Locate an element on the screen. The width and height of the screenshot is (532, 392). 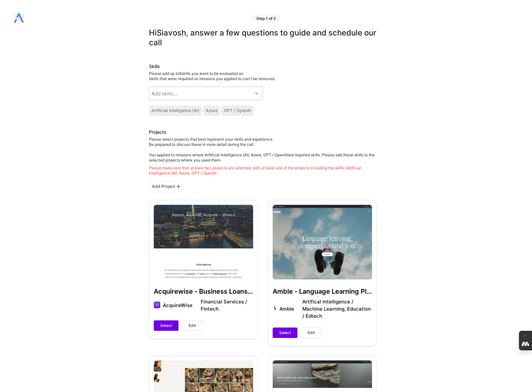
div: GPT / OpenAI is located at coordinates (237, 111).